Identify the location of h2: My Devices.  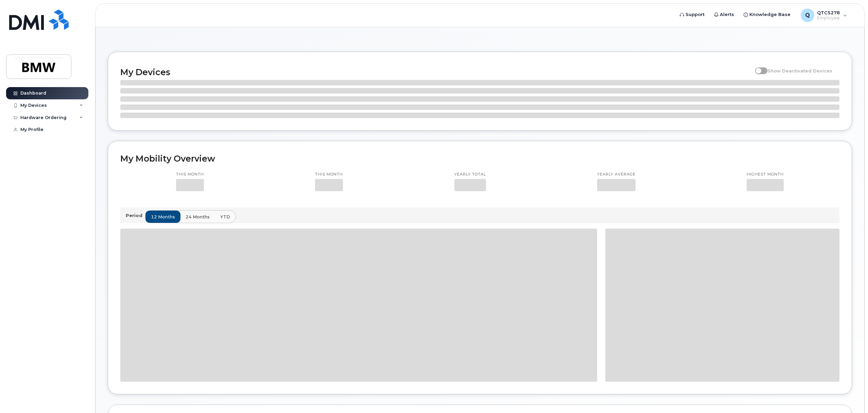
(436, 72).